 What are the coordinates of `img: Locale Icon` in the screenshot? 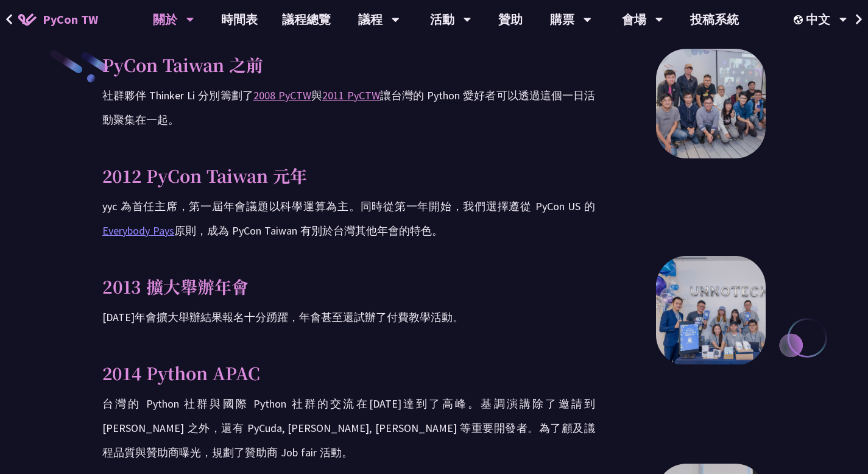 It's located at (800, 20).